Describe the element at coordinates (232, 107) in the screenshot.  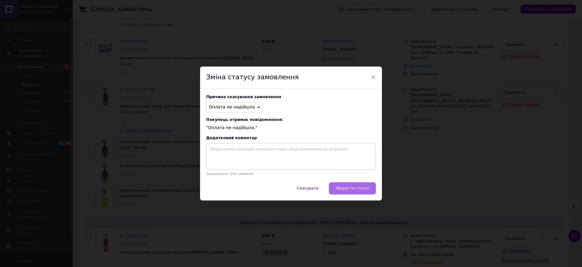
I see `span: Оплата не надійшла` at that location.